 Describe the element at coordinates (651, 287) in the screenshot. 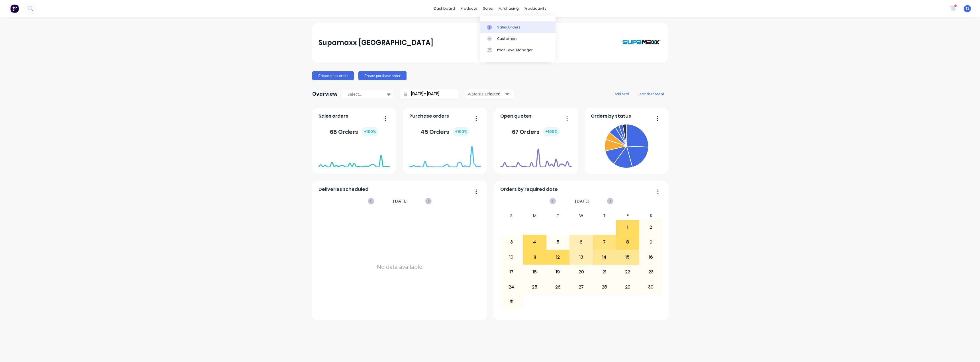

I see `div: 30` at that location.